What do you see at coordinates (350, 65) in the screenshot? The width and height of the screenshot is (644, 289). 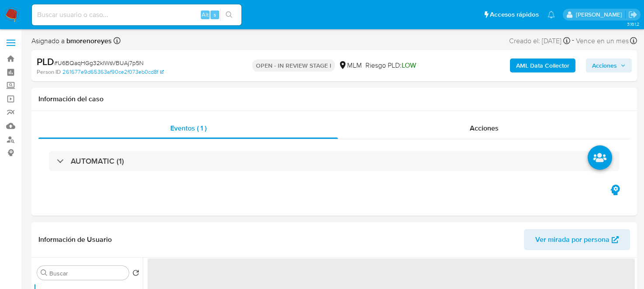 I see `div: MLM` at bounding box center [350, 65].